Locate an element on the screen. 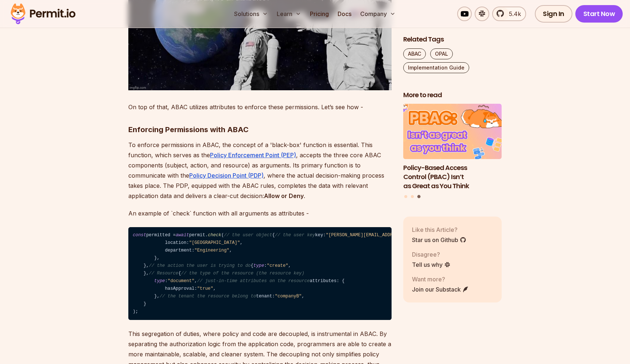  a: Tell us why is located at coordinates (431, 265).